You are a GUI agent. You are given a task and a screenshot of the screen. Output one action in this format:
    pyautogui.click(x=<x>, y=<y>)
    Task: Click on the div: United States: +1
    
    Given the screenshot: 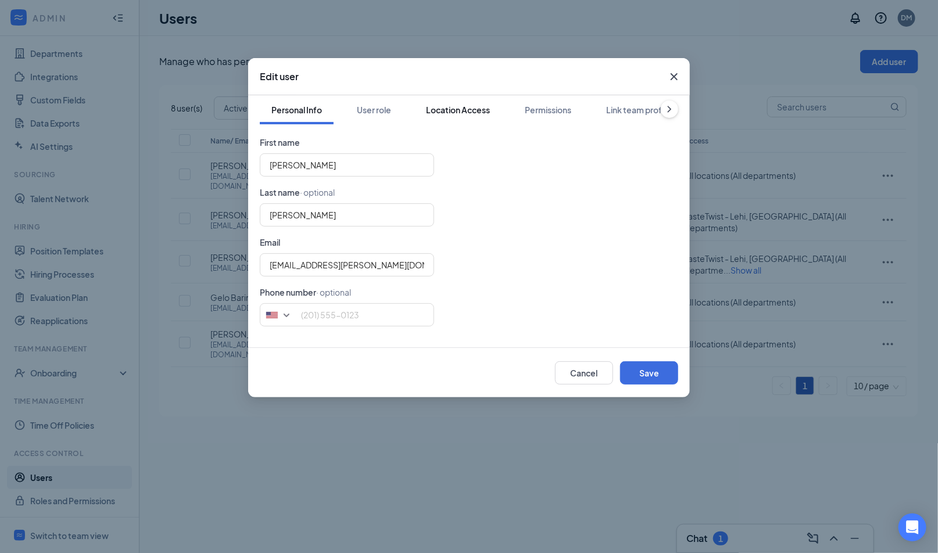 What is the action you would take?
    pyautogui.click(x=279, y=315)
    